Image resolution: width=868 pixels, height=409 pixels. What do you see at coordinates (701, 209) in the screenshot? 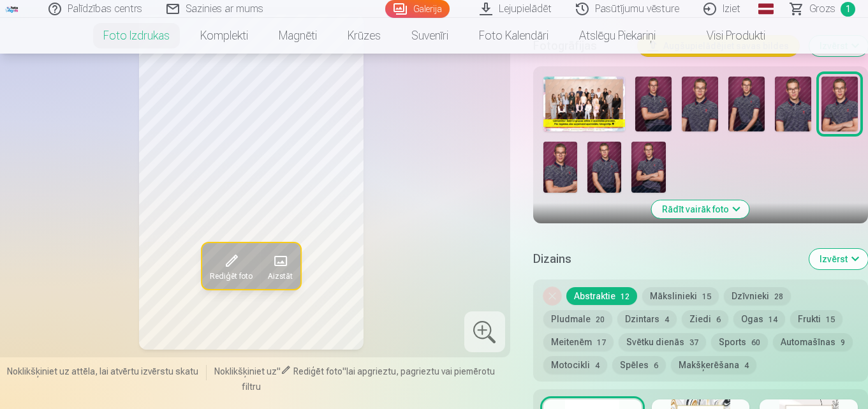
I see `button: Rādīt vairāk foto` at bounding box center [701, 209].